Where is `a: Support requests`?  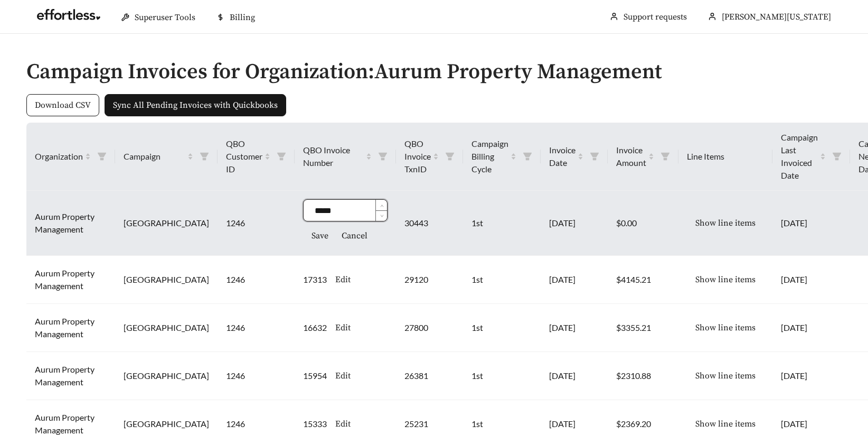 a: Support requests is located at coordinates (655, 17).